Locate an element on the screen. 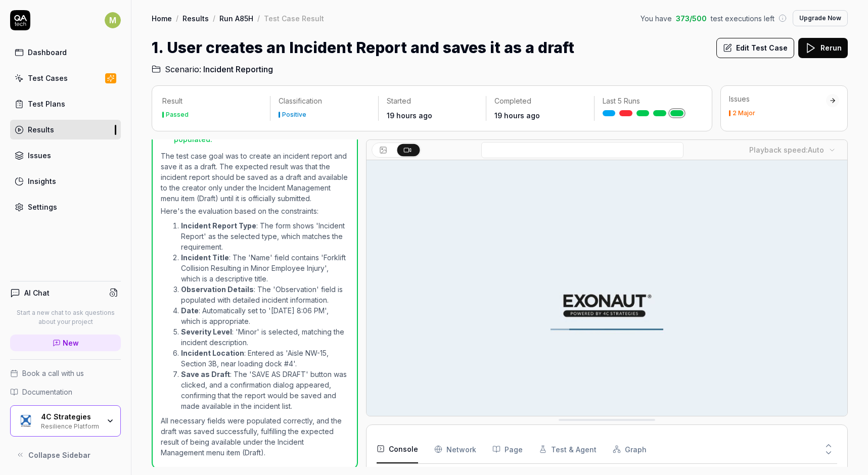 This screenshot has width=868, height=475. p: Started is located at coordinates (432, 101).